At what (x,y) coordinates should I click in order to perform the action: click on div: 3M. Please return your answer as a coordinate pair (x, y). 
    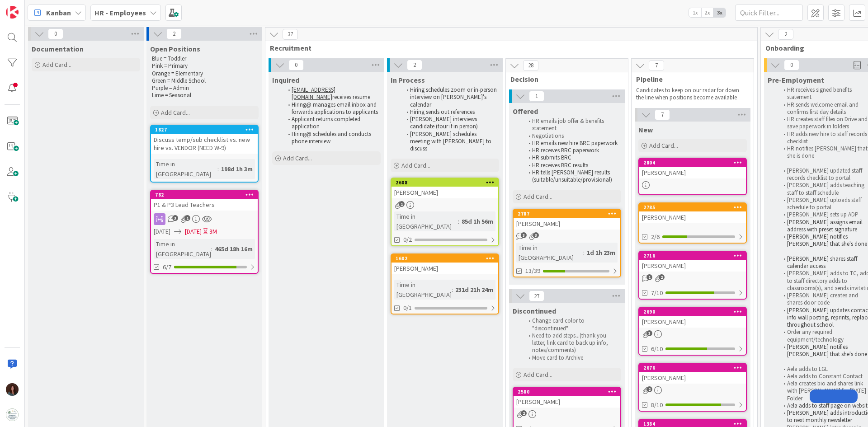
    Looking at the image, I should click on (213, 232).